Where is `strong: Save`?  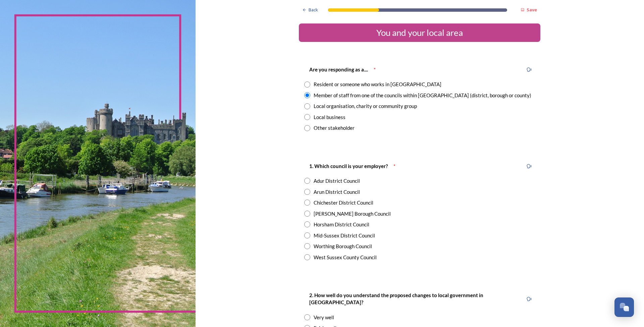 strong: Save is located at coordinates (532, 10).